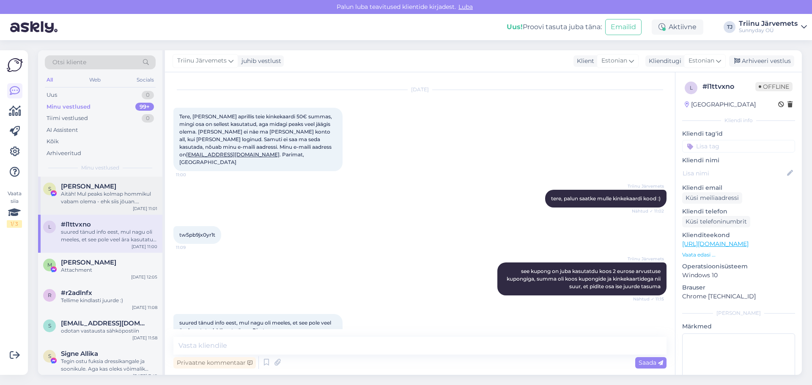 Image resolution: width=812 pixels, height=385 pixels. Describe the element at coordinates (515, 27) in the screenshot. I see `b: Uus!` at that location.